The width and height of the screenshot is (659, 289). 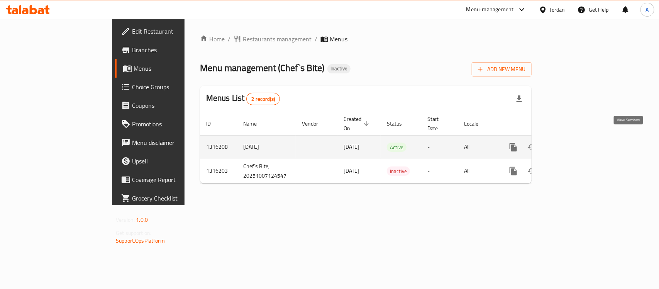 I want to click on a: Choice Groups, so click(x=168, y=87).